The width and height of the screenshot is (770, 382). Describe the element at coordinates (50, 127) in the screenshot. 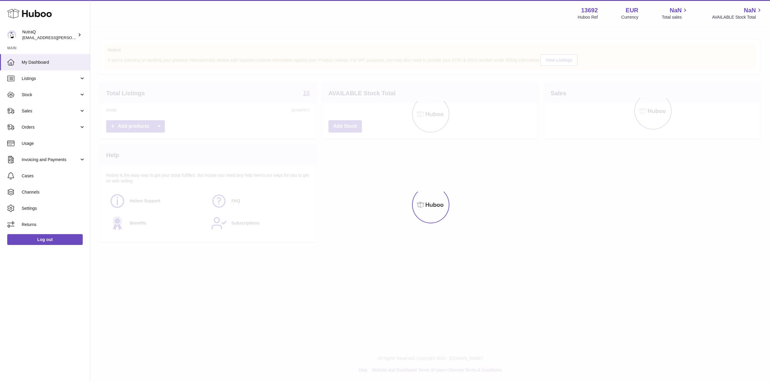

I see `span: Orders` at that location.